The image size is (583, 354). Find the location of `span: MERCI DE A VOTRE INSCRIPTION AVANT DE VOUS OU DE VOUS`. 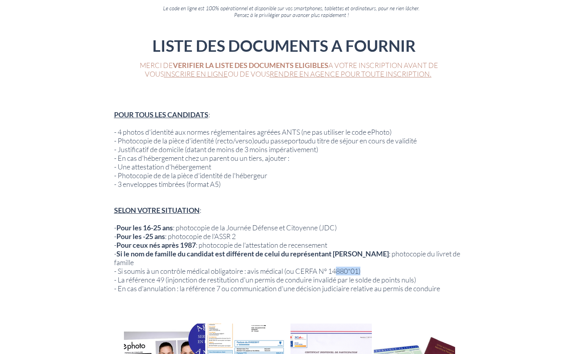

span: MERCI DE A VOTRE INSCRIPTION AVANT DE VOUS OU DE VOUS is located at coordinates (289, 69).